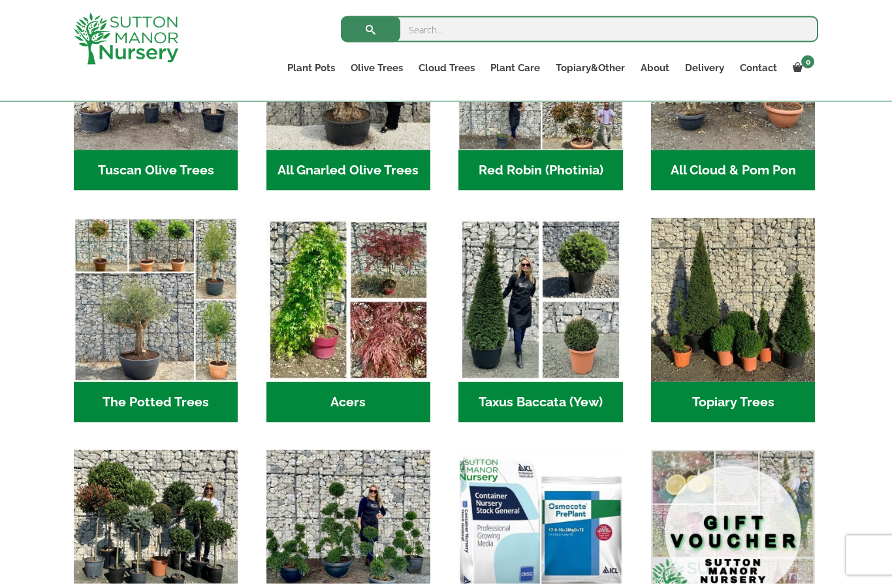 The height and width of the screenshot is (584, 892). What do you see at coordinates (579, 29) in the screenshot?
I see `input: Search...` at bounding box center [579, 29].